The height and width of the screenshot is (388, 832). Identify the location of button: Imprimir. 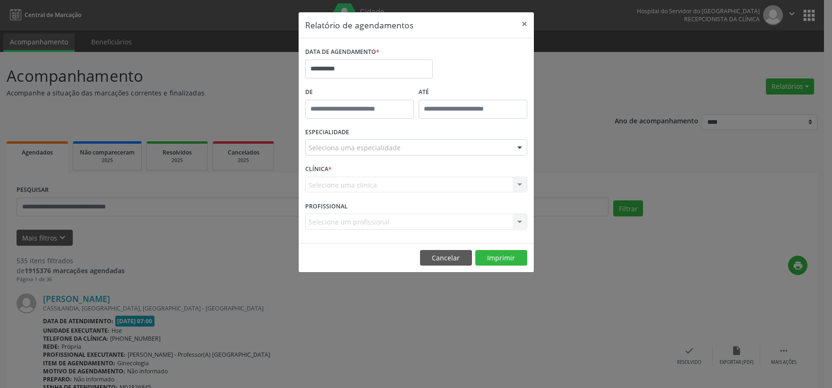
(501, 258).